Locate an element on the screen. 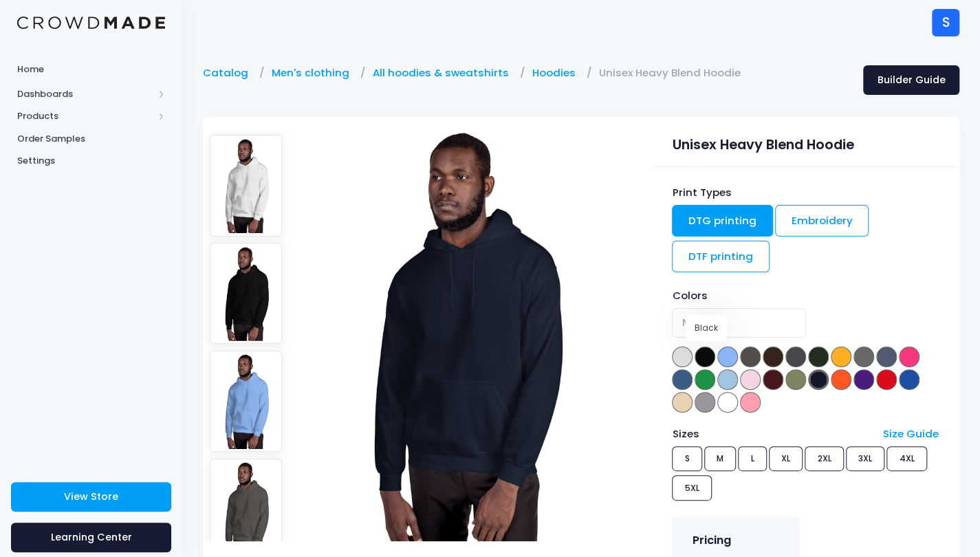  div: Colors is located at coordinates (805, 296).